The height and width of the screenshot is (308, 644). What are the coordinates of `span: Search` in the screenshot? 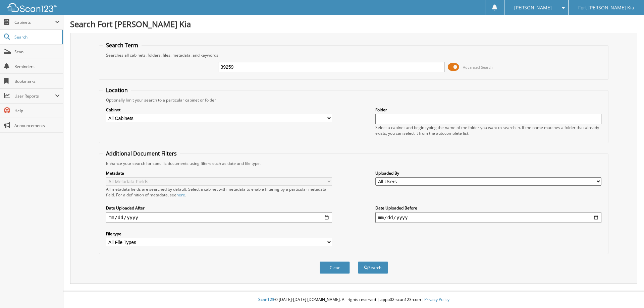 It's located at (37, 37).